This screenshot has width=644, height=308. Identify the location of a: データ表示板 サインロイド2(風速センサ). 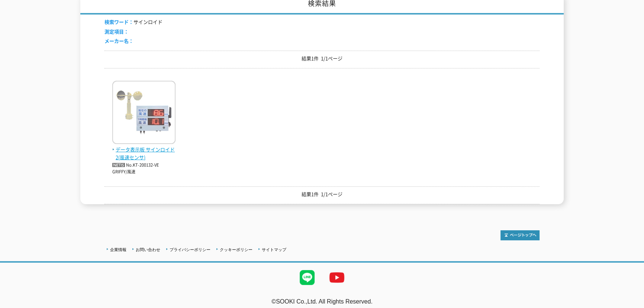
(144, 150).